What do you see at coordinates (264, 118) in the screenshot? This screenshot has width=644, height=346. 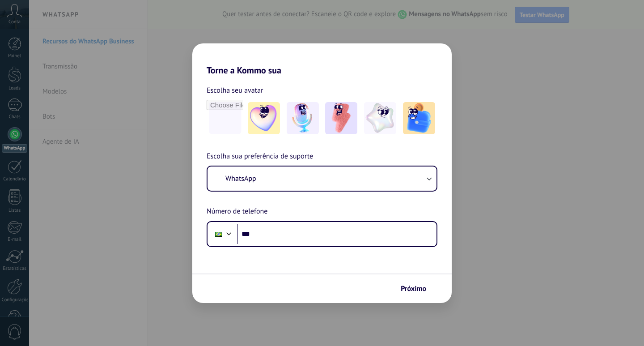 I see `img: -1.jpeg` at bounding box center [264, 118].